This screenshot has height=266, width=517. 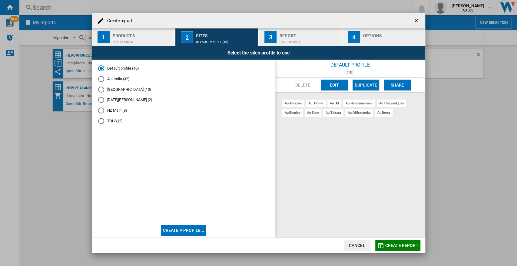 What do you see at coordinates (350, 65) in the screenshot?
I see `div: Default profile` at bounding box center [350, 65].